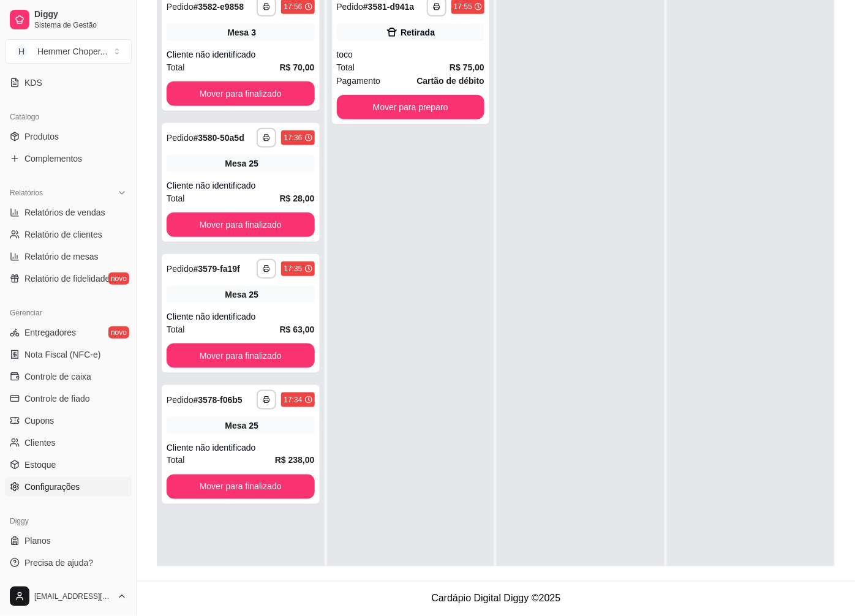  What do you see at coordinates (68, 137) in the screenshot?
I see `a: Produtos` at bounding box center [68, 137].